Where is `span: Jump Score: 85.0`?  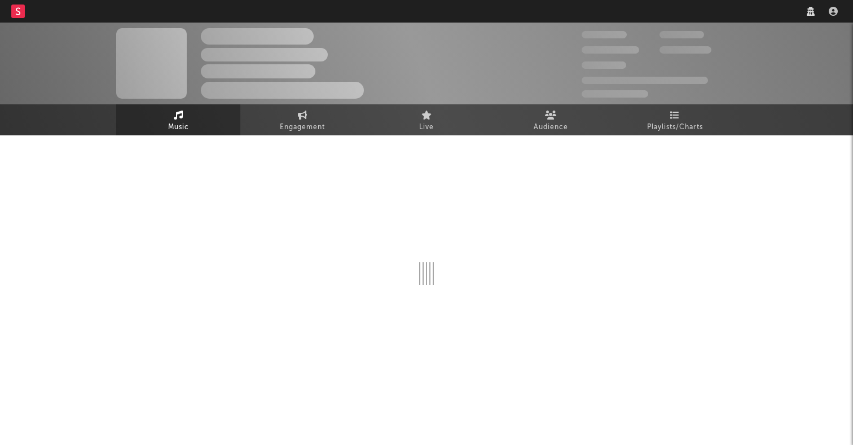 span: Jump Score: 85.0 is located at coordinates (615, 94).